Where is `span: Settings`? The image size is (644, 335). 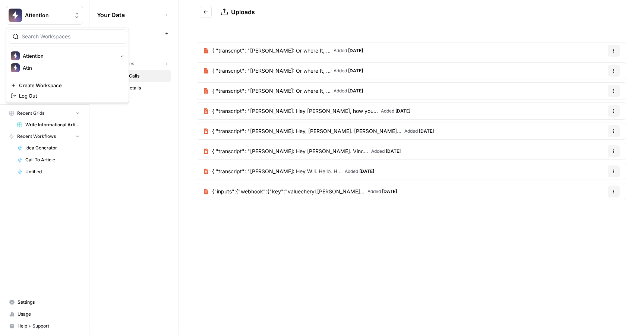
span: Settings is located at coordinates (49, 302).